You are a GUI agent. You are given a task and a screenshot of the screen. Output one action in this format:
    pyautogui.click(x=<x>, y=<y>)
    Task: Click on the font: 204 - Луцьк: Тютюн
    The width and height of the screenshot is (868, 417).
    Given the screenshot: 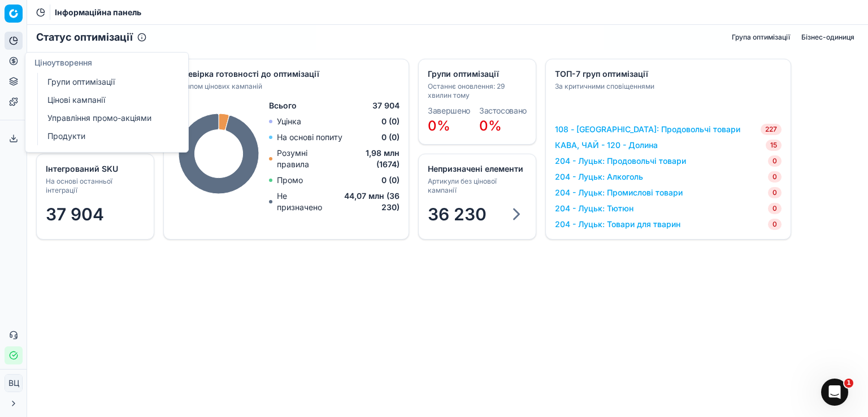 What is the action you would take?
    pyautogui.click(x=594, y=207)
    